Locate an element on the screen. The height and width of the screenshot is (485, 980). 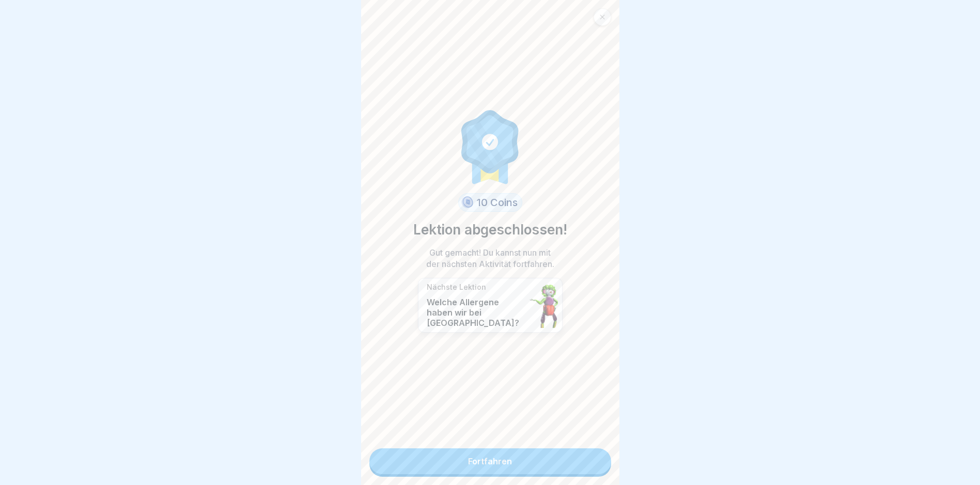
div: 10 Coins is located at coordinates (490, 203).